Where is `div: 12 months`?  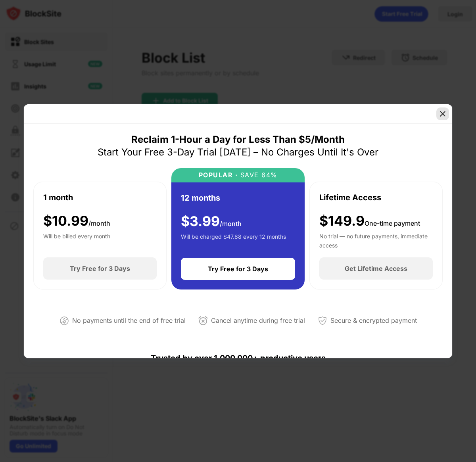 div: 12 months is located at coordinates (200, 198).